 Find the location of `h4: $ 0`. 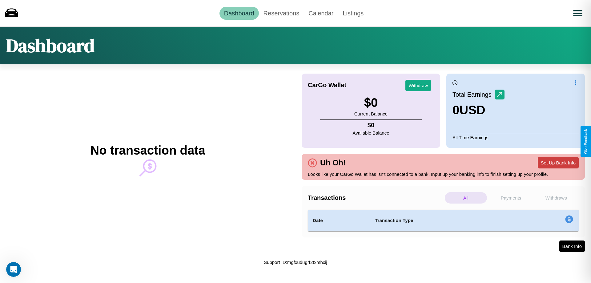

h4: $ 0 is located at coordinates (371, 125).